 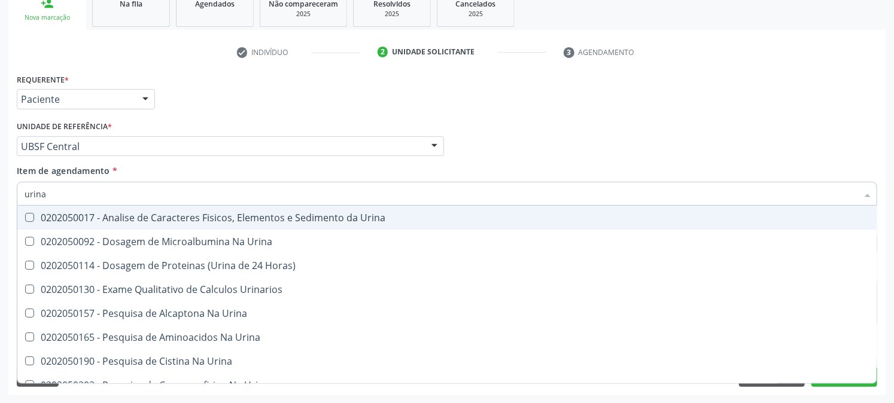 What do you see at coordinates (447, 385) in the screenshot?
I see `div: 0202050203 - Pesquisa de Coproporfirina Na Urina` at bounding box center [447, 385].